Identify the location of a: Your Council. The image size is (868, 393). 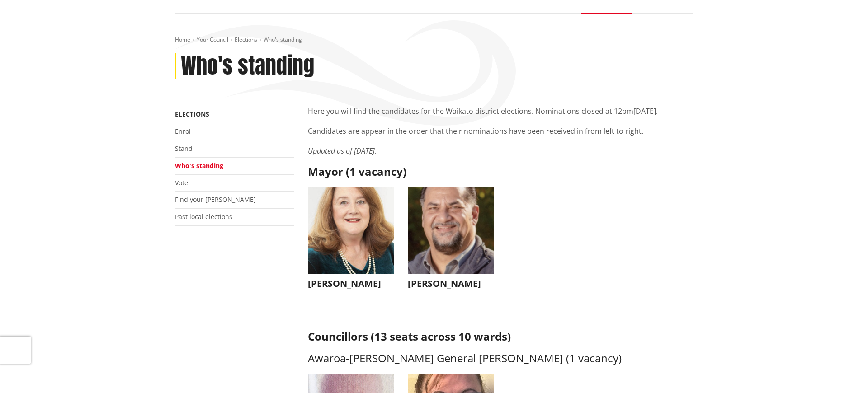
(213, 40).